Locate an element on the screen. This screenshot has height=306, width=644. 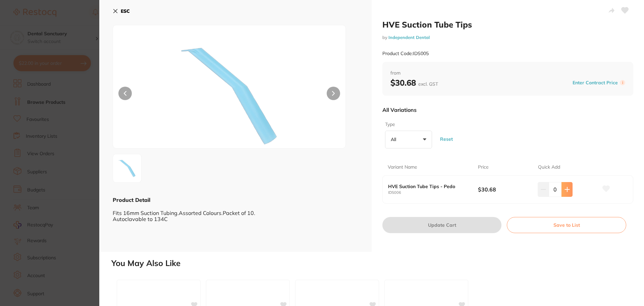
label: i is located at coordinates (623, 83).